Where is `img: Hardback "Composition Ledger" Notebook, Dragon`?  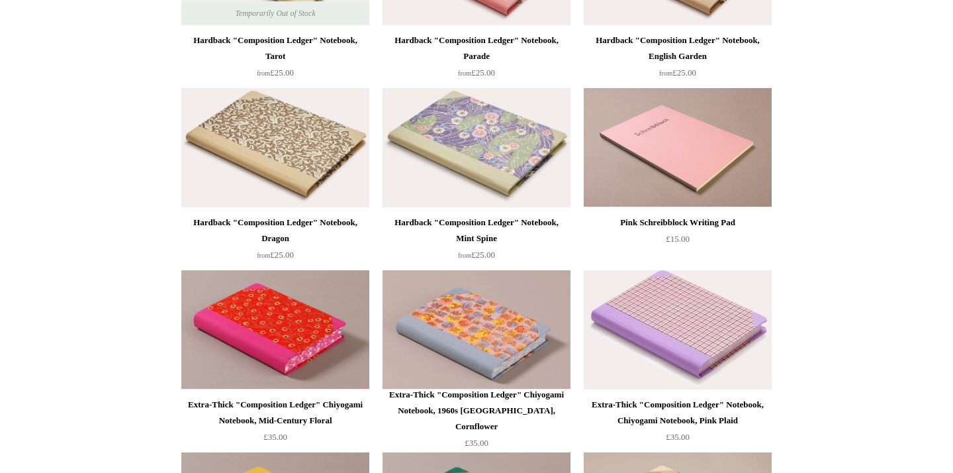 img: Hardback "Composition Ledger" Notebook, Dragon is located at coordinates (275, 148).